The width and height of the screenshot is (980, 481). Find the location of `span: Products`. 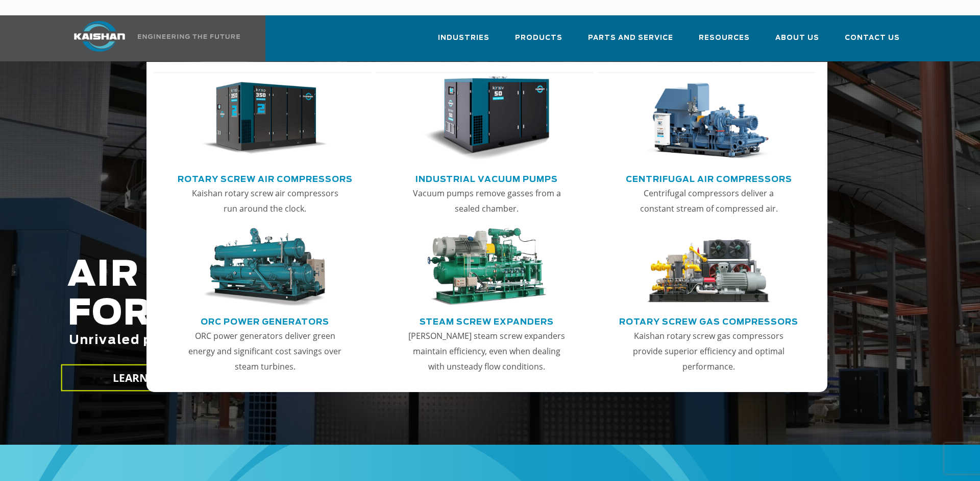

span: Products is located at coordinates (539, 38).